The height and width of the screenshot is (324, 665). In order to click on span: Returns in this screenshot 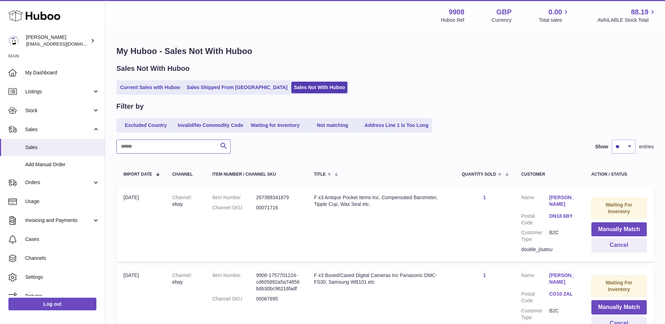, I will do `click(62, 296)`.